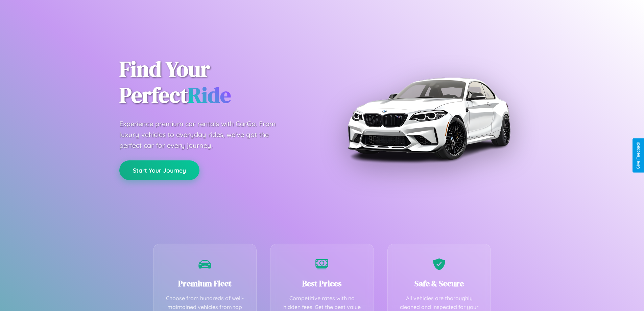 The height and width of the screenshot is (311, 644). What do you see at coordinates (440, 283) in the screenshot?
I see `h3: Safe & Secure` at bounding box center [440, 283].